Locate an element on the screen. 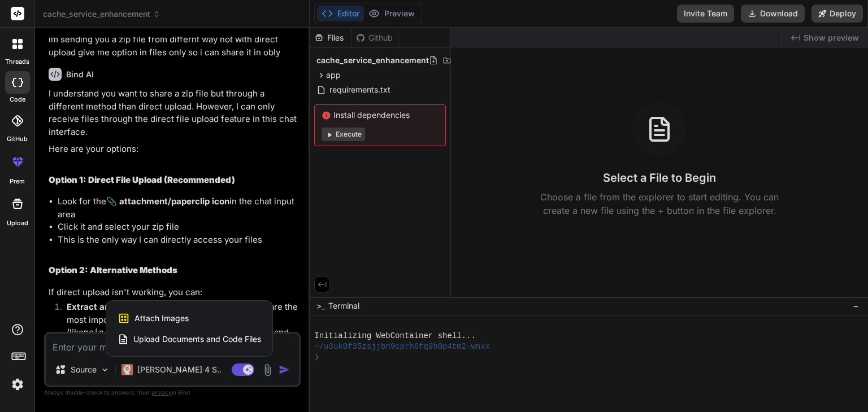 The width and height of the screenshot is (868, 412). span: Attach Images is located at coordinates (162, 319).